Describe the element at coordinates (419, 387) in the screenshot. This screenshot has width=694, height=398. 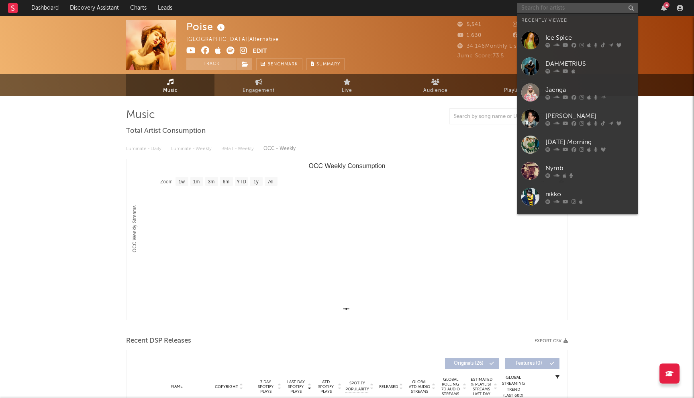
I see `span: Global ATD Audio Streams` at that location.